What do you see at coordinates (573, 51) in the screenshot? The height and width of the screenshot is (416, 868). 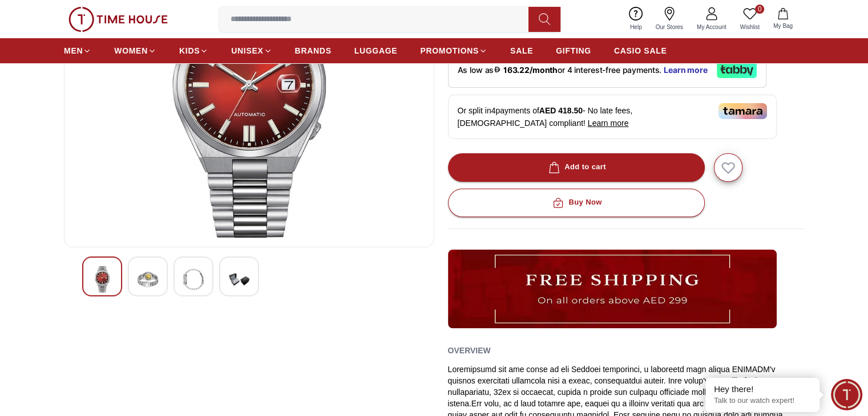 I see `a: GIFTING` at bounding box center [573, 51].